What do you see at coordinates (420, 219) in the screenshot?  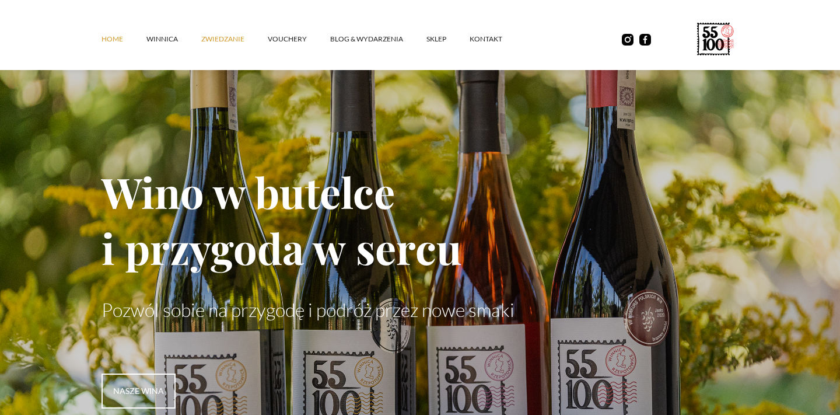 I see `h1: Wino w butelce i przygoda w sercu` at bounding box center [420, 219].